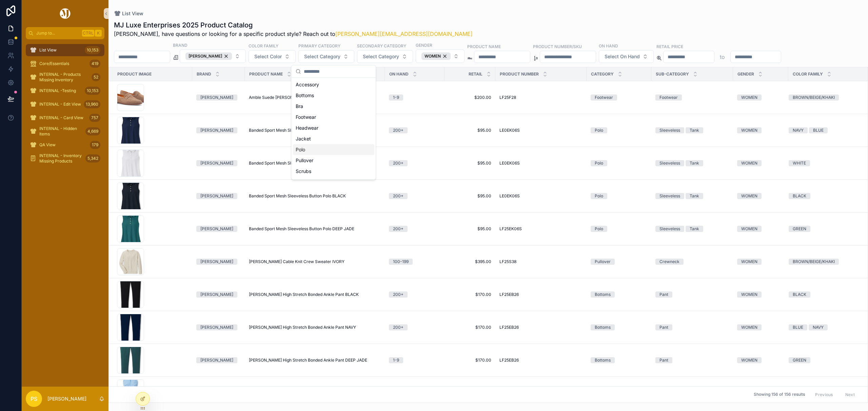 Image resolution: width=868 pixels, height=411 pixels. What do you see at coordinates (320, 46) in the screenshot?
I see `label: Primary Category` at bounding box center [320, 46].